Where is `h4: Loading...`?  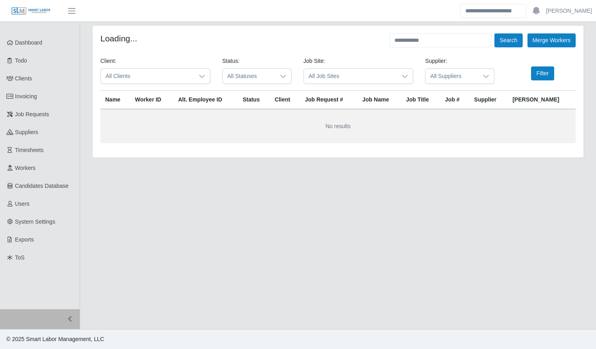 h4: Loading... is located at coordinates (119, 38).